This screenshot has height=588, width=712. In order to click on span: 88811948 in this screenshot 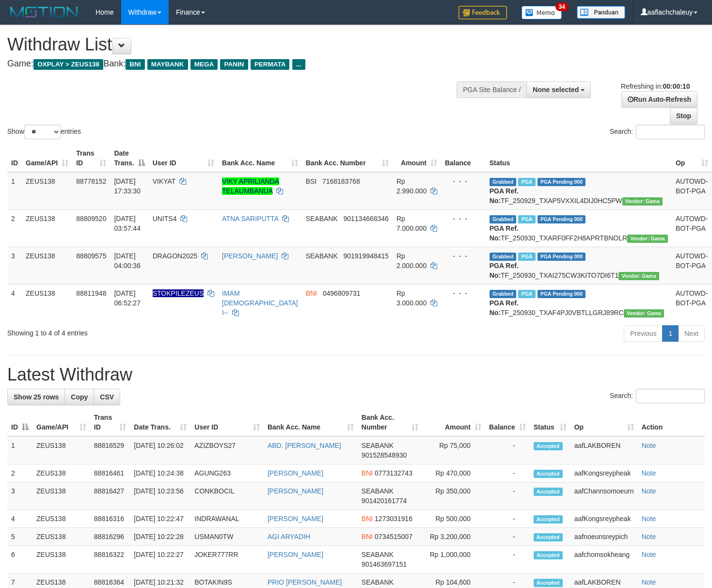, I will do `click(91, 294)`.